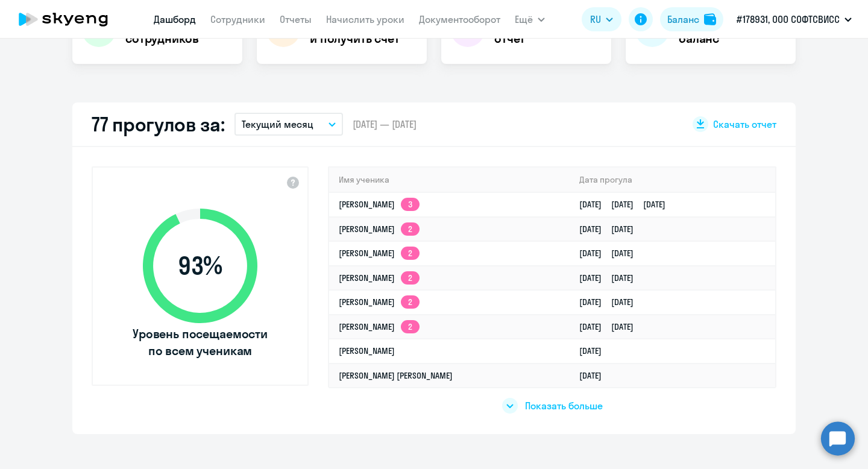  Describe the element at coordinates (788, 20) in the screenshot. I see `p: #178931, ООО СОФТСВИСС` at that location.